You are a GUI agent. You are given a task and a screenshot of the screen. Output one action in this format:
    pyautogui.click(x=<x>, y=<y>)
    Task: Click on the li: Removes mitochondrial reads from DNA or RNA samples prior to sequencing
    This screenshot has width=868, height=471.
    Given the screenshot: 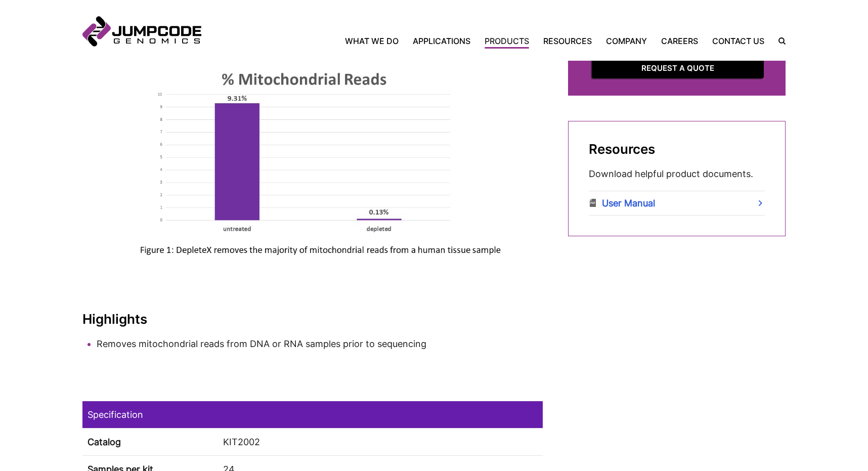 What is the action you would take?
    pyautogui.click(x=320, y=343)
    